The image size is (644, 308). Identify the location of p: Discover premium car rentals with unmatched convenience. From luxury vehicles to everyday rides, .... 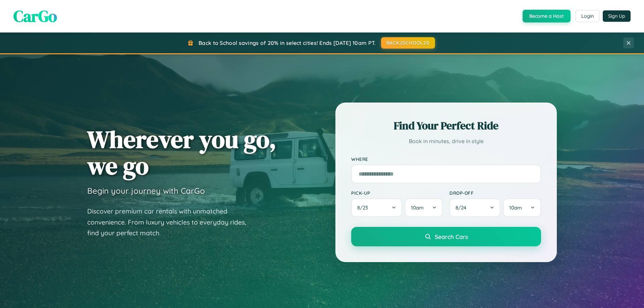
(171, 222).